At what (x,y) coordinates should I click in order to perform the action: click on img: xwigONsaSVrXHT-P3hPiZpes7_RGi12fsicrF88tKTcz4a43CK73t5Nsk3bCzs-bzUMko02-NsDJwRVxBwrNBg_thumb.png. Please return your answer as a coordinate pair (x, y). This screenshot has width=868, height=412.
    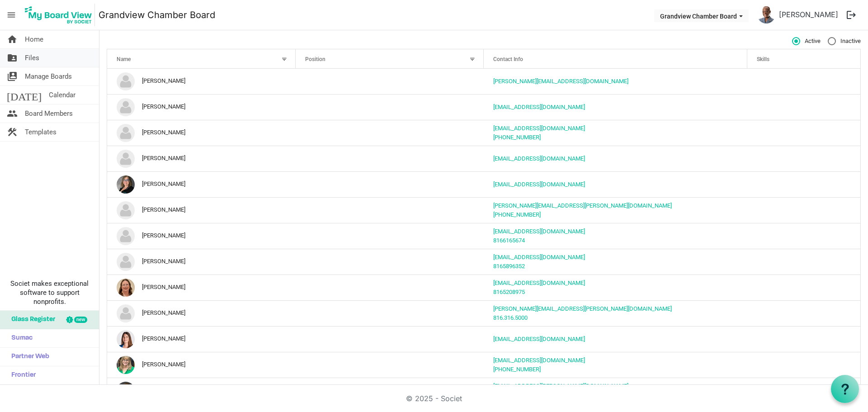
    Looking at the image, I should click on (126, 185).